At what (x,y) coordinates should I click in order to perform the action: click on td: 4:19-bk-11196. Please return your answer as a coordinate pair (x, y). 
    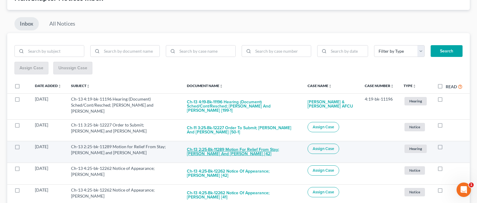
    Looking at the image, I should click on (379, 106).